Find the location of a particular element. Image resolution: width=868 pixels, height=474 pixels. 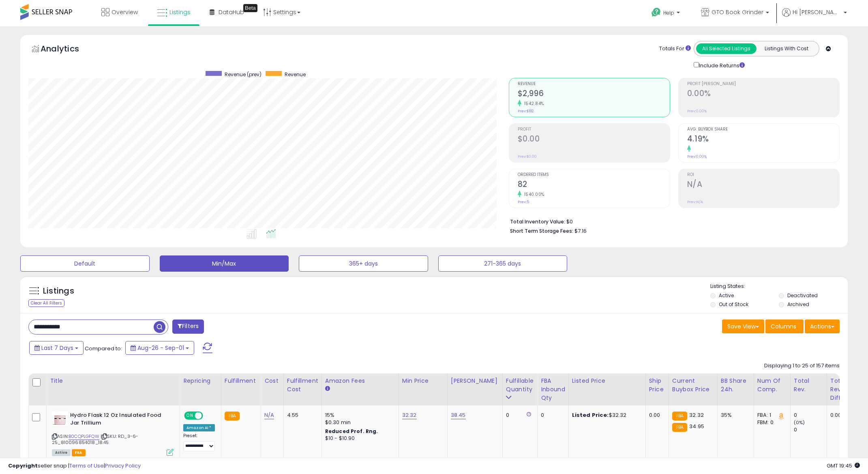

div: Fulfillment is located at coordinates (241, 381).